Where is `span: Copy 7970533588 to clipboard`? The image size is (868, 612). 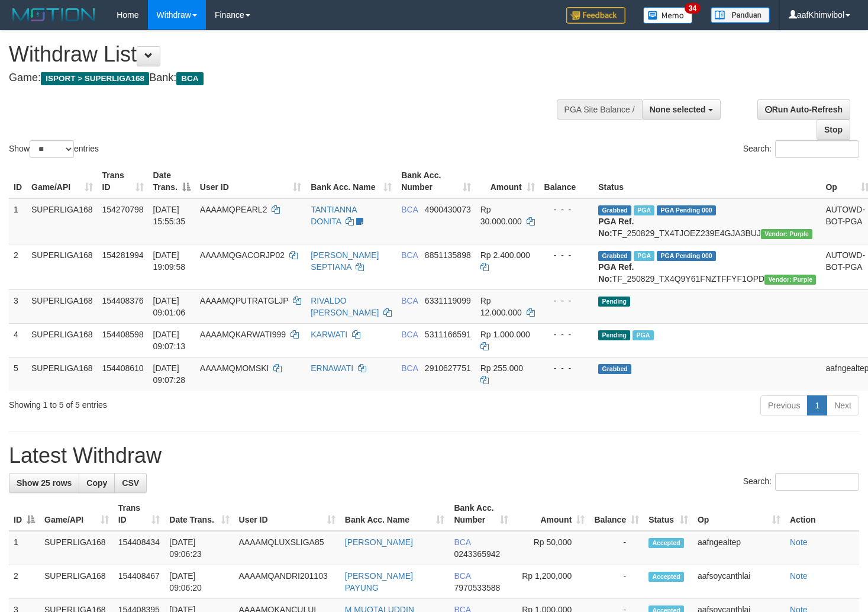 span: Copy 7970533588 to clipboard is located at coordinates (477, 588).